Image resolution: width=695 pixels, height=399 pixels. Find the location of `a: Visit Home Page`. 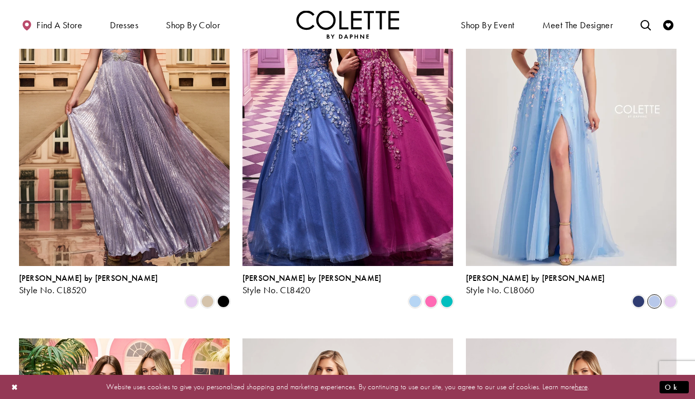

a: Visit Home Page is located at coordinates (348, 24).